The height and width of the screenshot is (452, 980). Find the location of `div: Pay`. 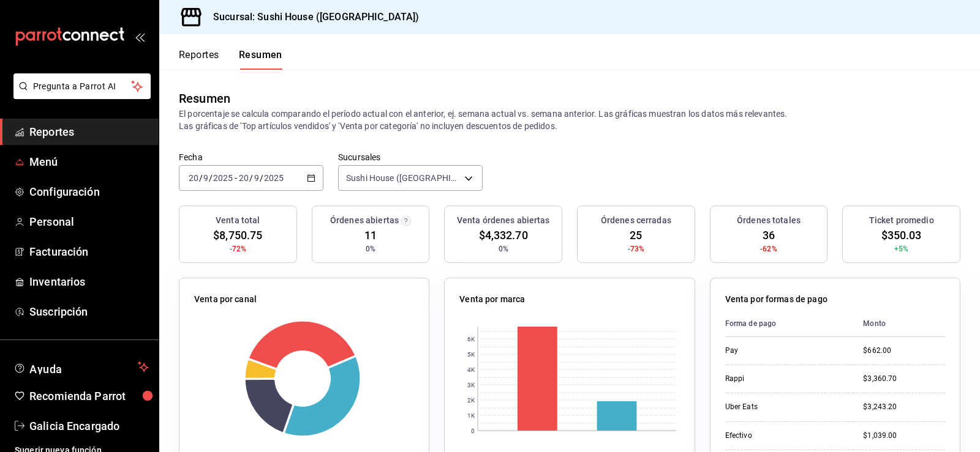

div: Pay is located at coordinates (784, 350).